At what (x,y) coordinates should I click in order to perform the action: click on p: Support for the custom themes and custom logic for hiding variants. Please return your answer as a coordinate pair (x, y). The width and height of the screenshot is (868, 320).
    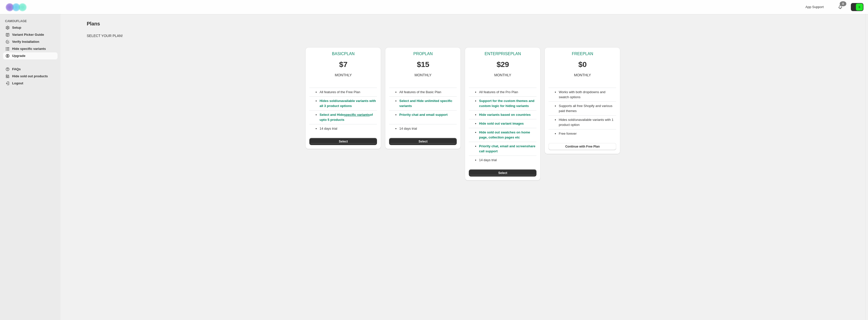
    Looking at the image, I should click on (508, 104).